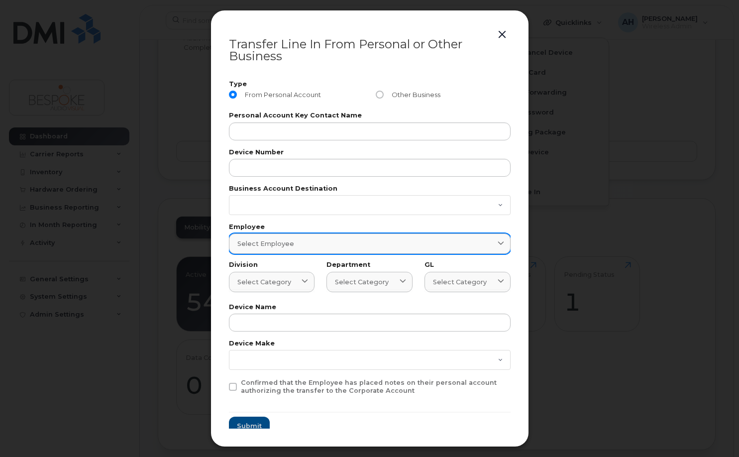 Image resolution: width=739 pixels, height=457 pixels. Describe the element at coordinates (249, 425) in the screenshot. I see `span: Submit` at that location.